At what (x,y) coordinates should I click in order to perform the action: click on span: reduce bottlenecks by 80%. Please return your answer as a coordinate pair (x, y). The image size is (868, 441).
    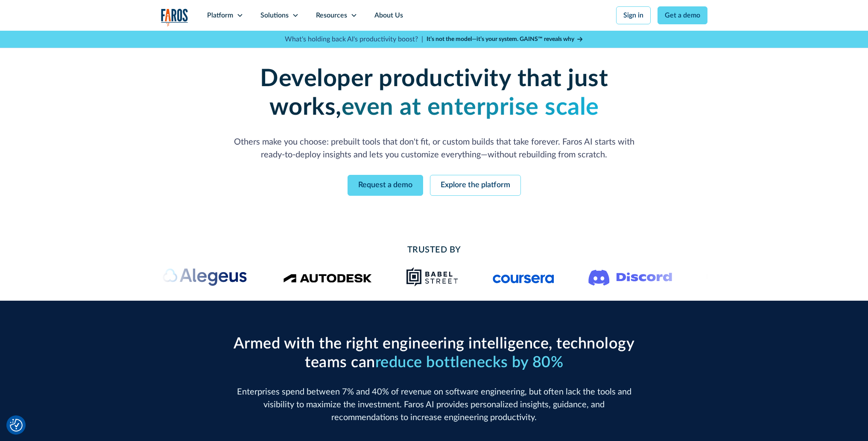
    Looking at the image, I should click on (469, 363).